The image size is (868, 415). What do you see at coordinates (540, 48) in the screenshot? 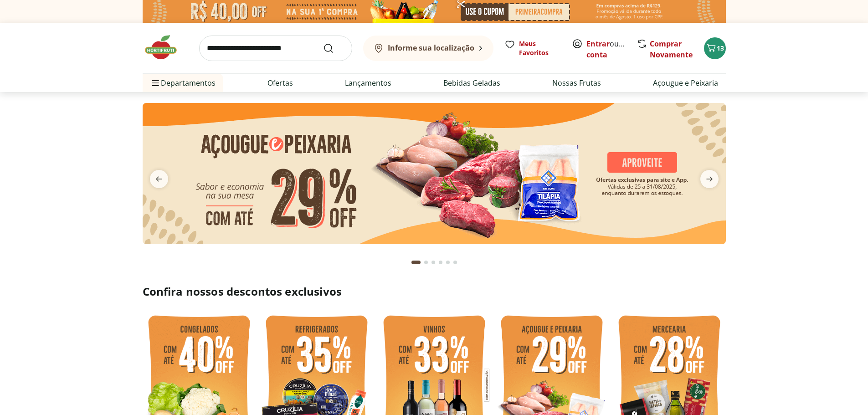
I see `span: Meus Favoritos` at bounding box center [540, 48].